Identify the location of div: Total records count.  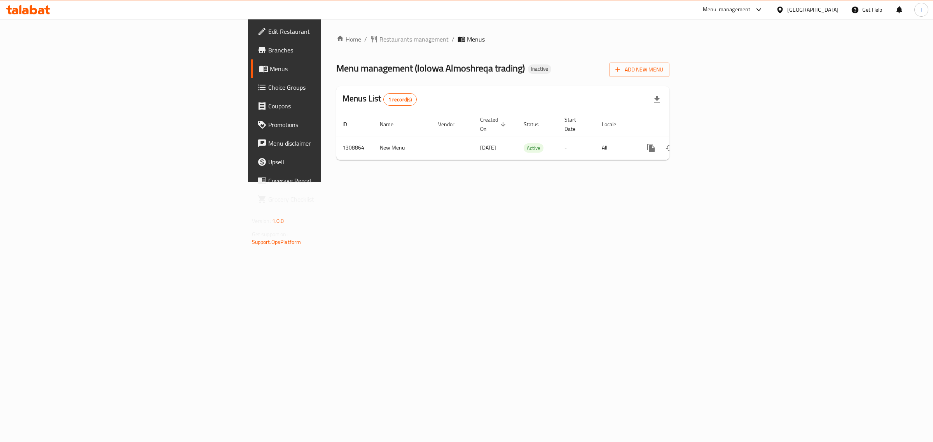
(400, 99).